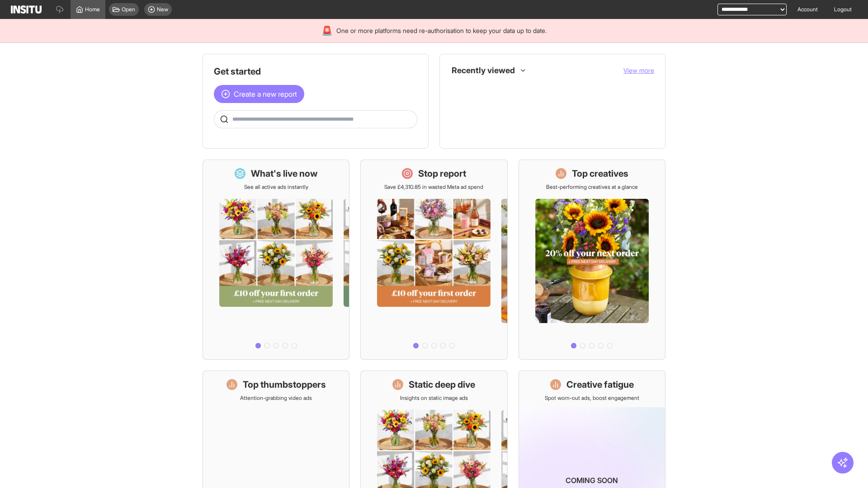 Image resolution: width=868 pixels, height=488 pixels. I want to click on p: Insights on static image ads, so click(434, 398).